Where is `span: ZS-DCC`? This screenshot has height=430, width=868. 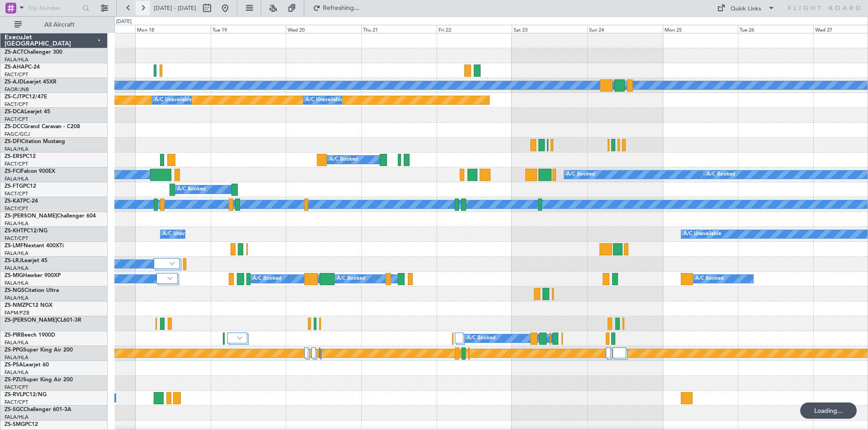
span: ZS-DCC is located at coordinates (14, 127).